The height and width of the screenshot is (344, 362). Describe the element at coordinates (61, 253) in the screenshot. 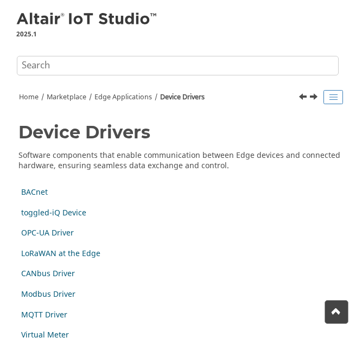

I see `a: LoRaWAN at the Edge` at that location.